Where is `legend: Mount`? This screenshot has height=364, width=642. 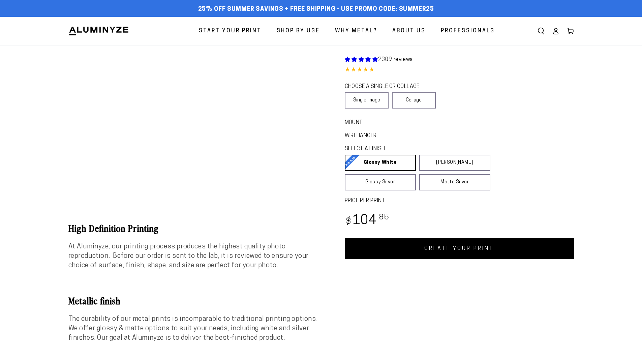 legend: Mount is located at coordinates (350, 122).